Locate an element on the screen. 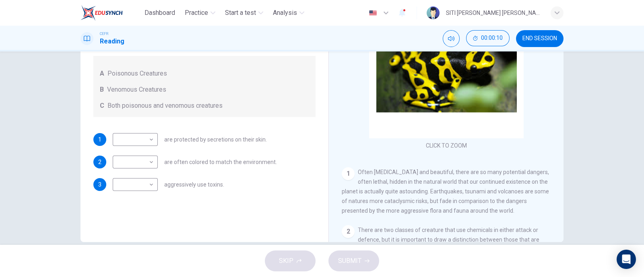 This screenshot has width=644, height=277. span: C is located at coordinates (102, 106).